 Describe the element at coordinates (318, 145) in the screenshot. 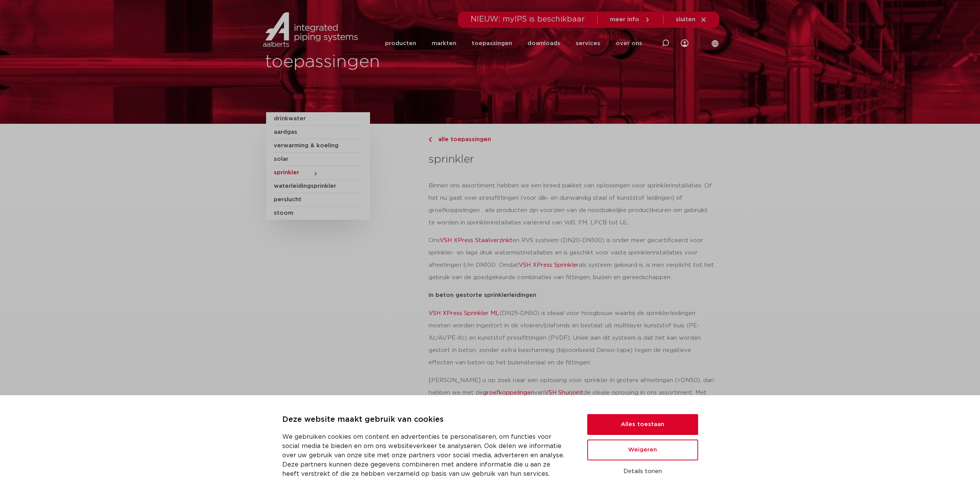

I see `span: verwarming & koeling` at that location.